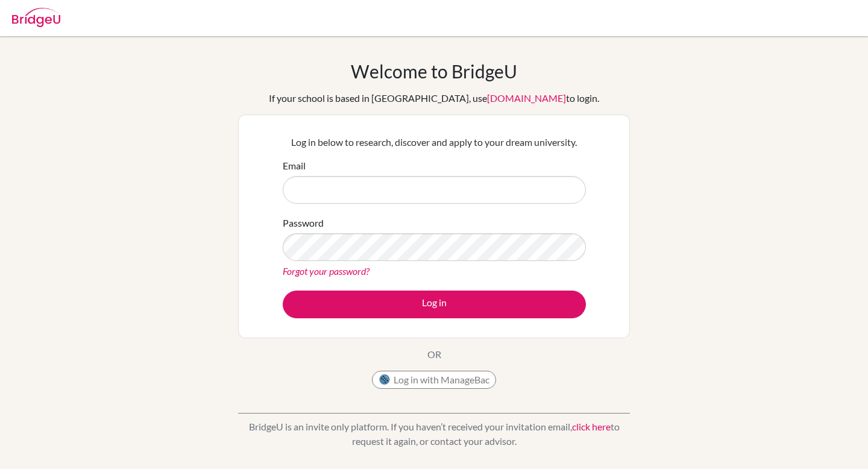 The width and height of the screenshot is (868, 469). What do you see at coordinates (434, 434) in the screenshot?
I see `p: BridgeU is an invite only platform. If you haven’t received your invitation email, to request it ...` at bounding box center [434, 434].